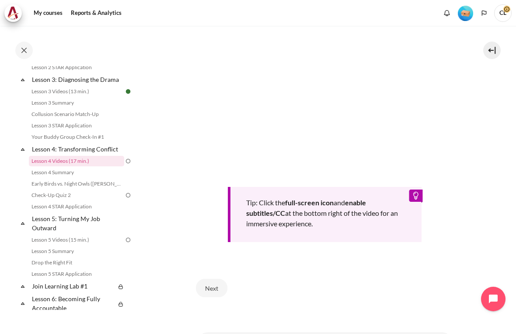  What do you see at coordinates (77, 262) in the screenshot?
I see `a: Drop the Right Fit` at bounding box center [77, 262].